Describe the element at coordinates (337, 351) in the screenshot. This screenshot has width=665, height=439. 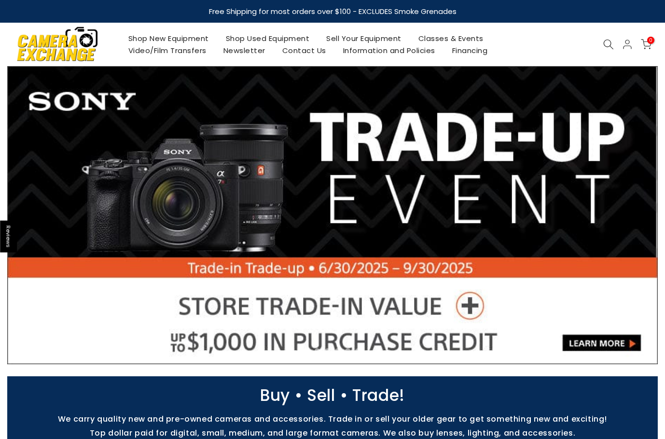
I see `li: Page dot 4` at that location.